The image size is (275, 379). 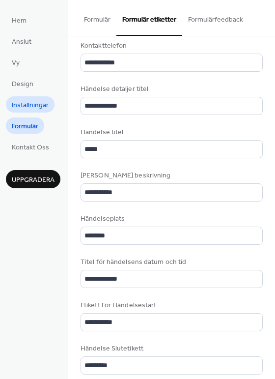 What do you see at coordinates (170, 262) in the screenshot?
I see `div: Titel för händelsens datum och tid` at bounding box center [170, 262].